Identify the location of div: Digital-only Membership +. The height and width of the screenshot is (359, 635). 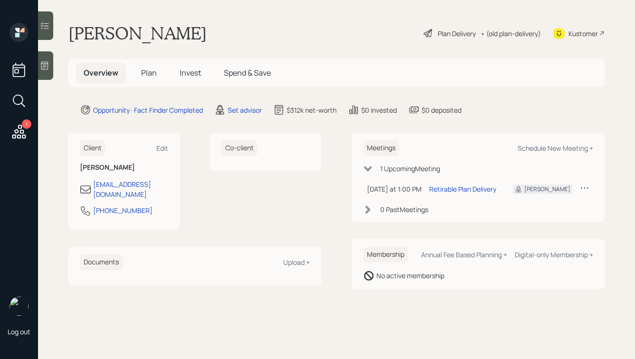
(554, 254).